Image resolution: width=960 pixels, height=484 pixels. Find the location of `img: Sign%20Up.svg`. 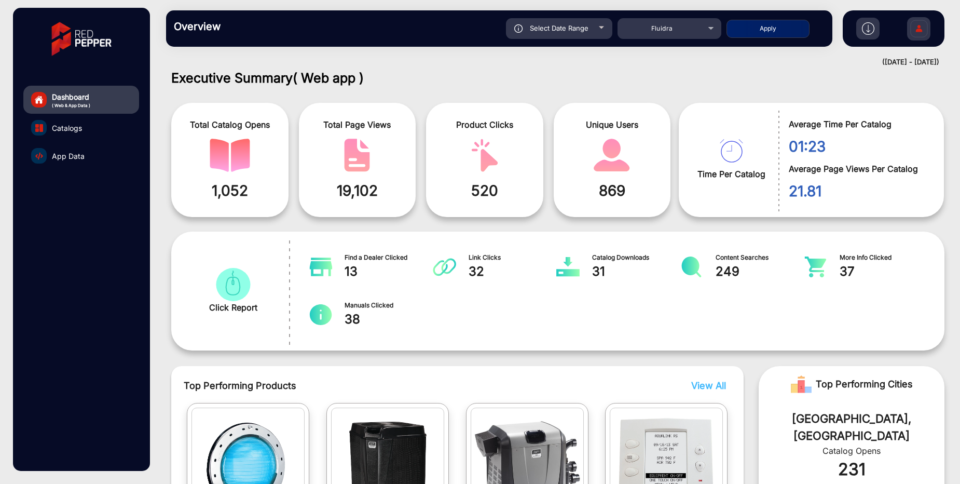

img: Sign%20Up.svg is located at coordinates (919, 30).